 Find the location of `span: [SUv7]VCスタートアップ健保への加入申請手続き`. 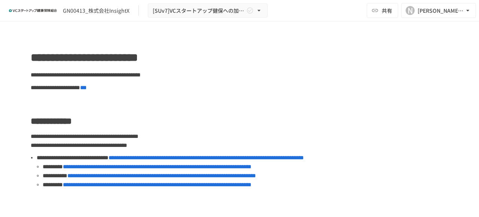

span: [SUv7]VCスタートアップ健保への加入申請手続き is located at coordinates (199, 10).